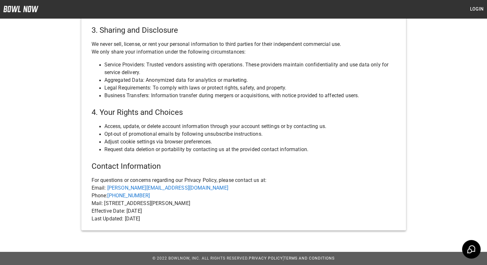  Describe the element at coordinates (250, 69) in the screenshot. I see `p: Service Providers: Trusted vendors assisting with operations. These providers maintain confidenti...` at that location.